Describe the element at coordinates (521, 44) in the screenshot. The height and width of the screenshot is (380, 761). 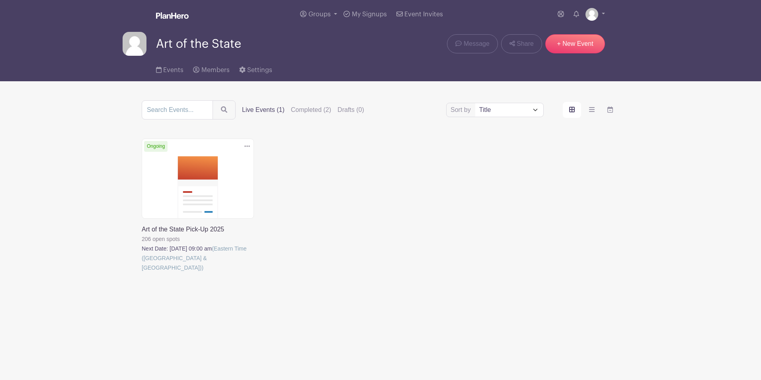
I see `a: Share` at that location.